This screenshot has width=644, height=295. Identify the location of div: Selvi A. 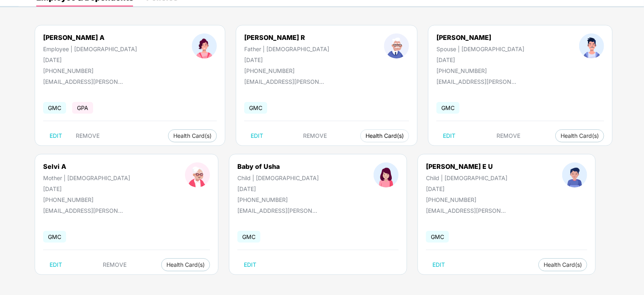
(86, 166).